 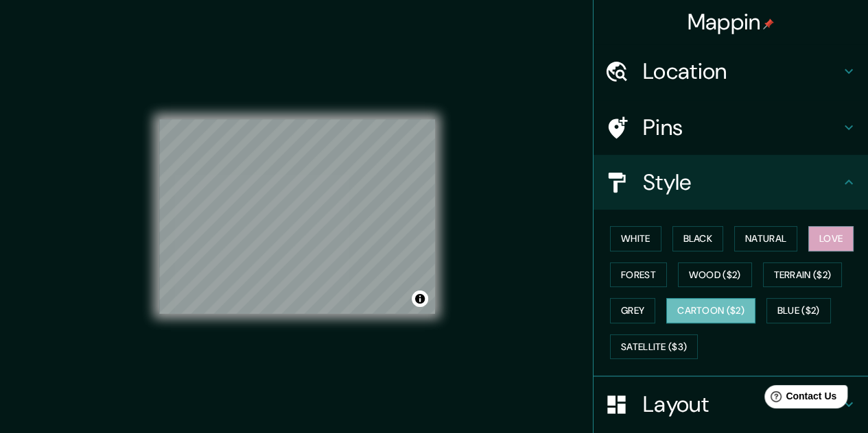 What do you see at coordinates (741, 127) in the screenshot?
I see `h4: Pins` at bounding box center [741, 127].